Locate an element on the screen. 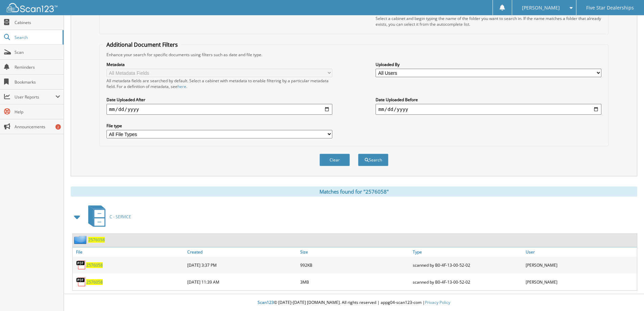 This screenshot has height=311, width=644. span: Scan is located at coordinates (37, 52).